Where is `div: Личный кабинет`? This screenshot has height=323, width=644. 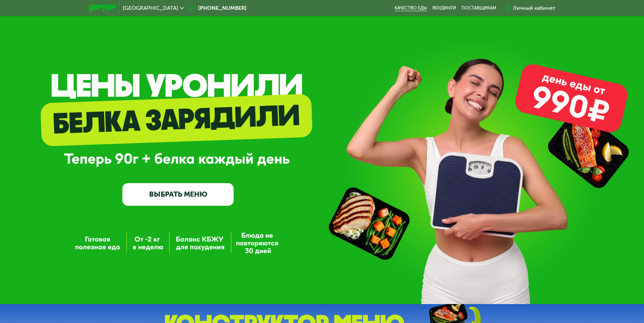
div: Личный кабинет is located at coordinates (534, 8).